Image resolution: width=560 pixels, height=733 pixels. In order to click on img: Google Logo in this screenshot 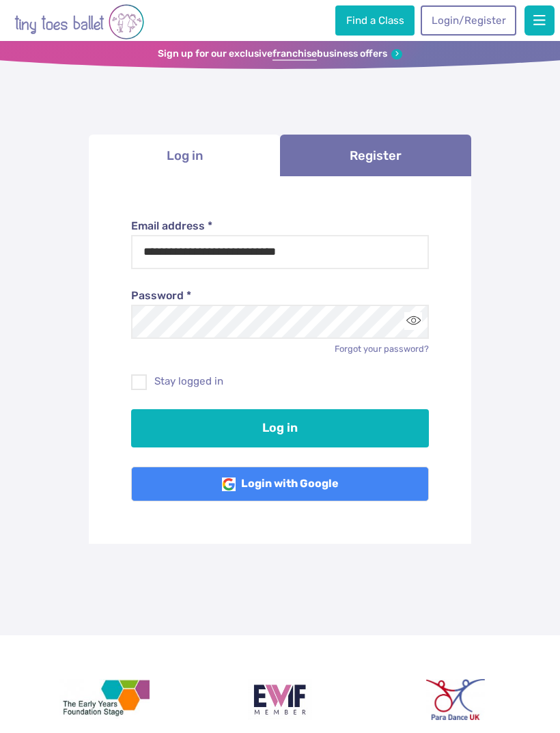, I will do `click(228, 484)`.